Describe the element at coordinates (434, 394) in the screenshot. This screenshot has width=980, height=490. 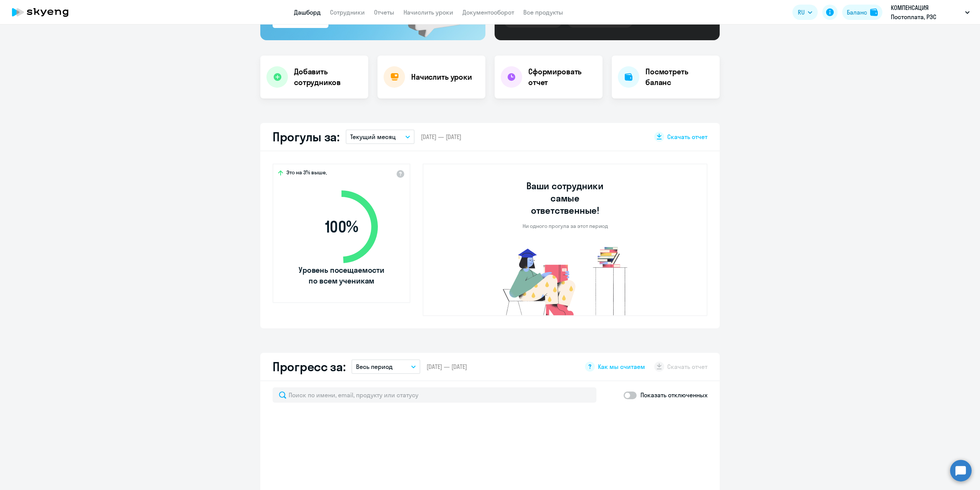
I see `input: Поиск по имени, email, продукту или статусу` at that location.